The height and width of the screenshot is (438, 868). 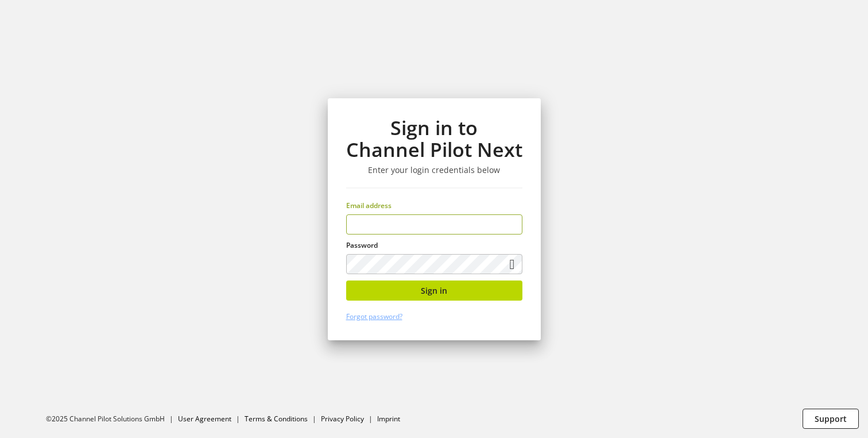 I want to click on a: Imprint, so click(x=389, y=418).